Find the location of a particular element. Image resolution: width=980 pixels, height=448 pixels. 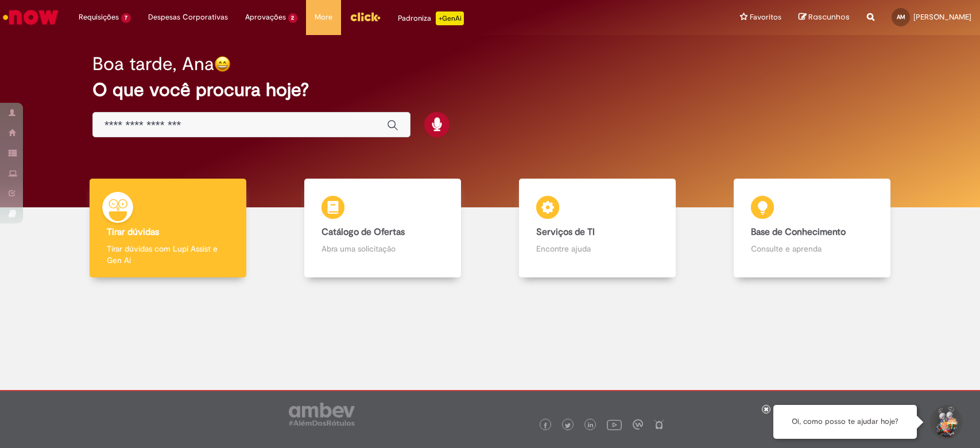

img: ServiceNow is located at coordinates (31, 17).